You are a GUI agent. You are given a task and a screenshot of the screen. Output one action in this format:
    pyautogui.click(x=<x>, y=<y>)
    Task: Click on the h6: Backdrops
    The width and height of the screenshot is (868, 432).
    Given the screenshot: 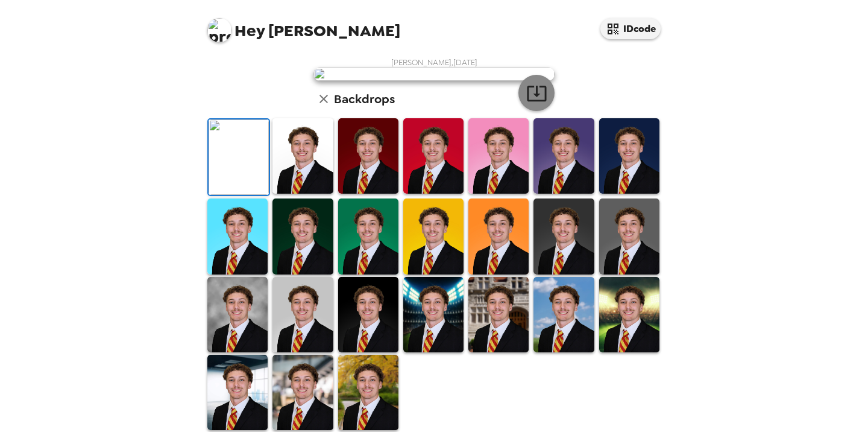 What is the action you would take?
    pyautogui.click(x=364, y=99)
    